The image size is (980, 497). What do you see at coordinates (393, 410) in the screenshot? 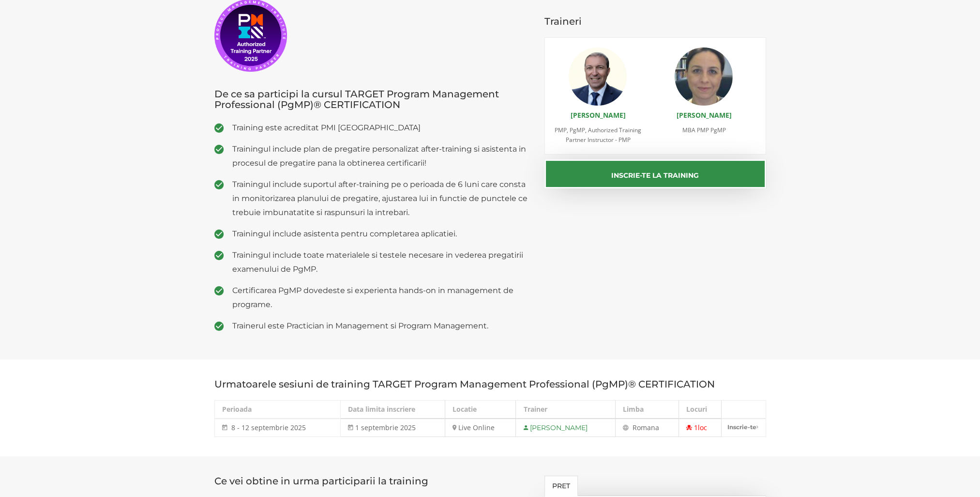
I see `th: Data limita inscriere` at bounding box center [393, 410].